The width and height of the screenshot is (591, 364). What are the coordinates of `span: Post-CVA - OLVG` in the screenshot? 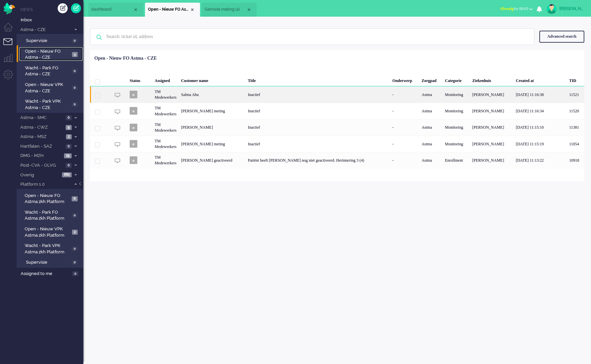 It's located at (41, 166).